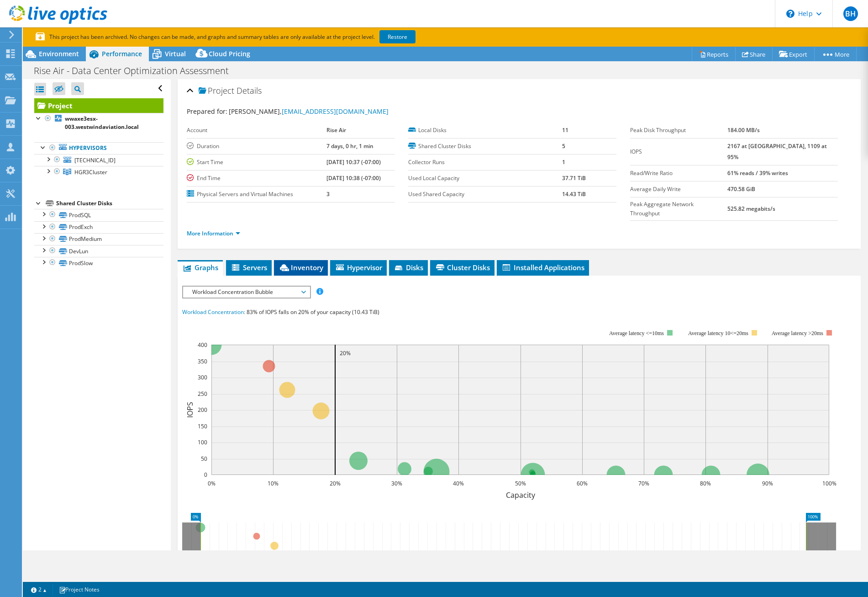  What do you see at coordinates (91, 172) in the screenshot?
I see `span: HGR3Cluster` at bounding box center [91, 172].